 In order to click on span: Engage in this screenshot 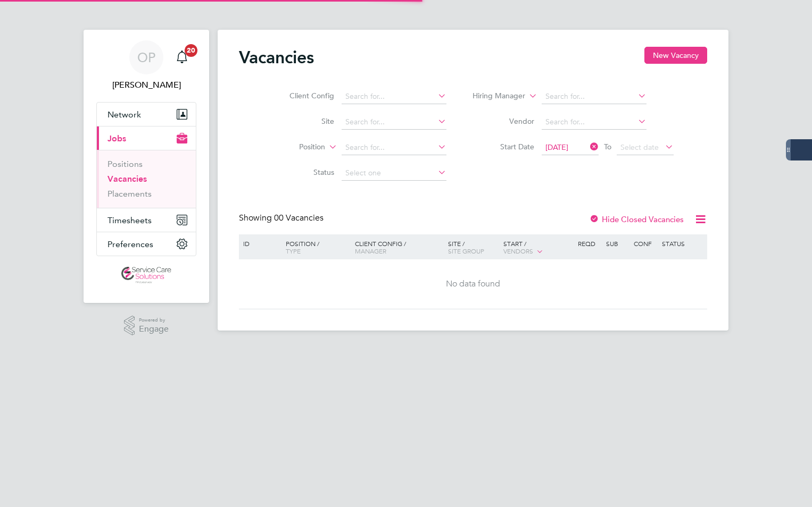, I will do `click(154, 329)`.